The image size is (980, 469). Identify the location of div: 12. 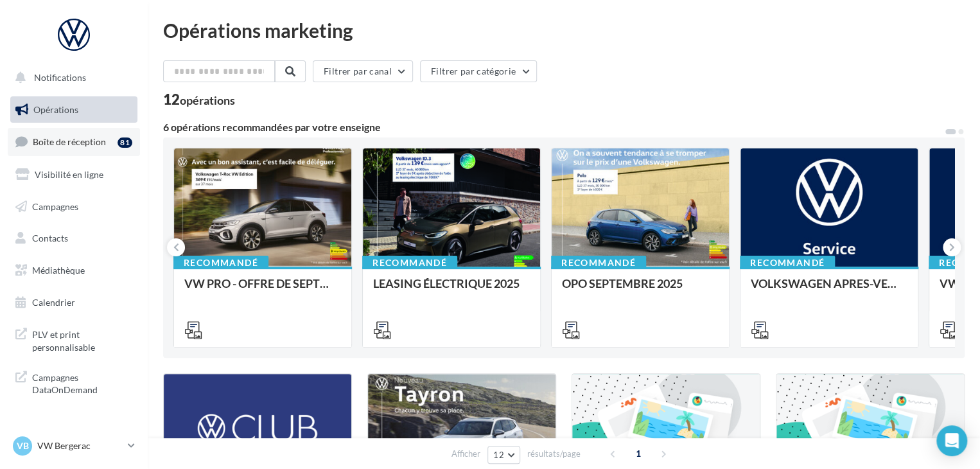
(199, 100).